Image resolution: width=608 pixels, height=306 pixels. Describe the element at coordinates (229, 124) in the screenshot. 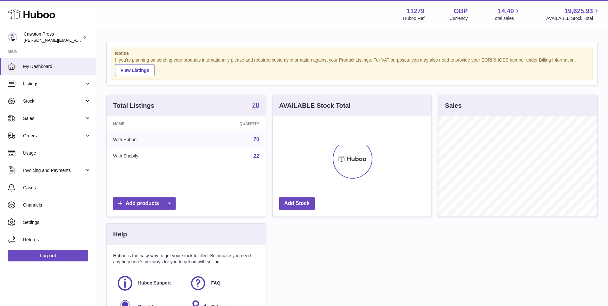

I see `th: Quantity` at that location.